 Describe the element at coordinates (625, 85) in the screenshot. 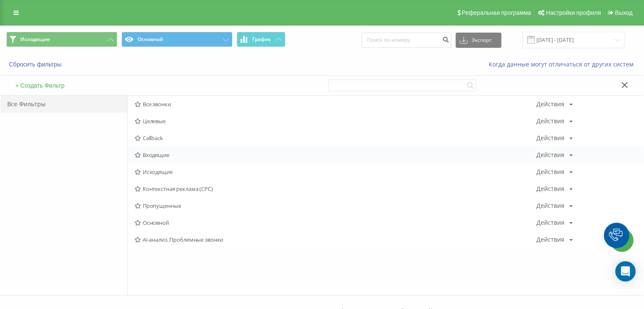

I see `button: Закрыть` at that location.